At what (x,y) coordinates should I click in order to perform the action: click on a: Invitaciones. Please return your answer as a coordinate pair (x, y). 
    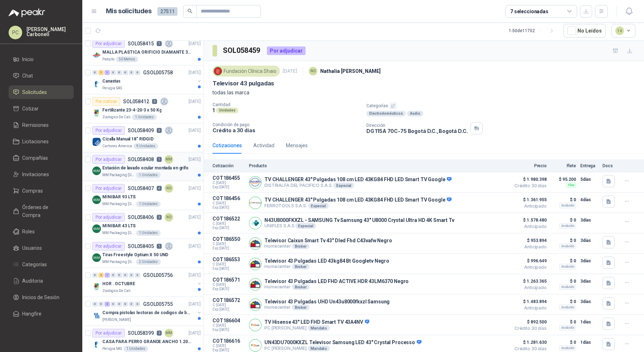
    Looking at the image, I should click on (41, 175).